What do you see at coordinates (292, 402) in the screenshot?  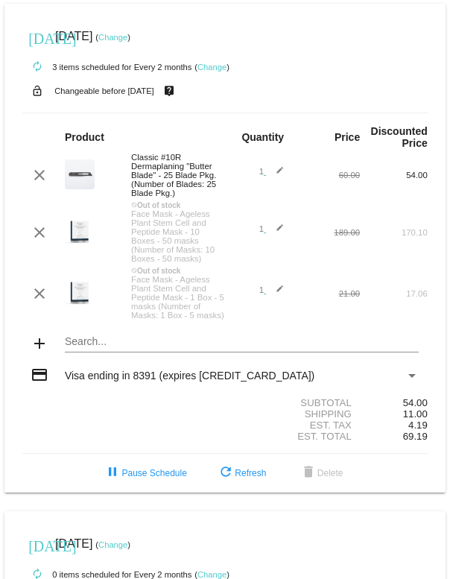 I see `div: Subtotal` at bounding box center [292, 402].